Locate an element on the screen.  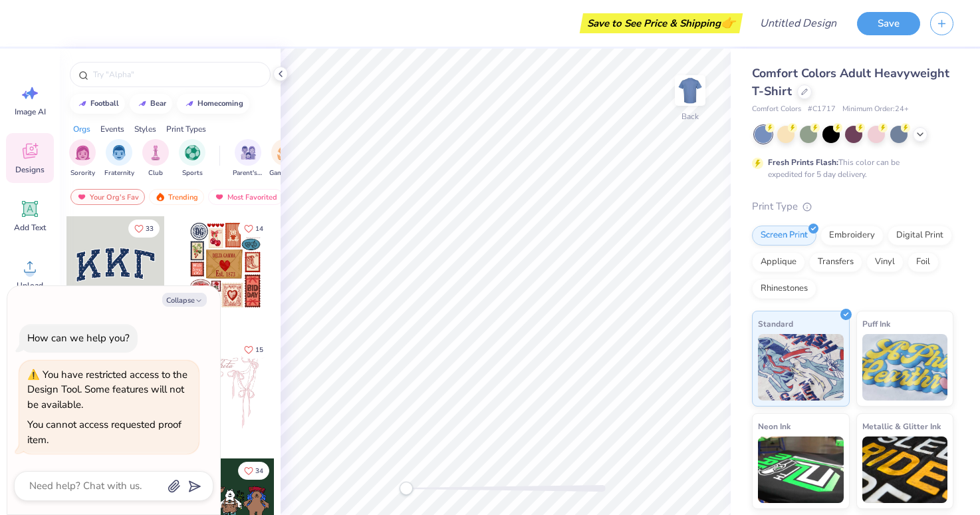
span: 33 is located at coordinates (150, 229).